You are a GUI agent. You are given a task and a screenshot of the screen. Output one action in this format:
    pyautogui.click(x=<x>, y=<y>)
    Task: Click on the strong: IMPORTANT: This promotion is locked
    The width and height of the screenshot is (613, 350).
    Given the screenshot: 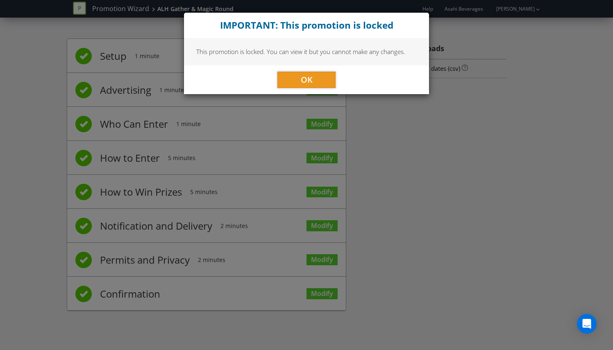 What is the action you would take?
    pyautogui.click(x=306, y=25)
    